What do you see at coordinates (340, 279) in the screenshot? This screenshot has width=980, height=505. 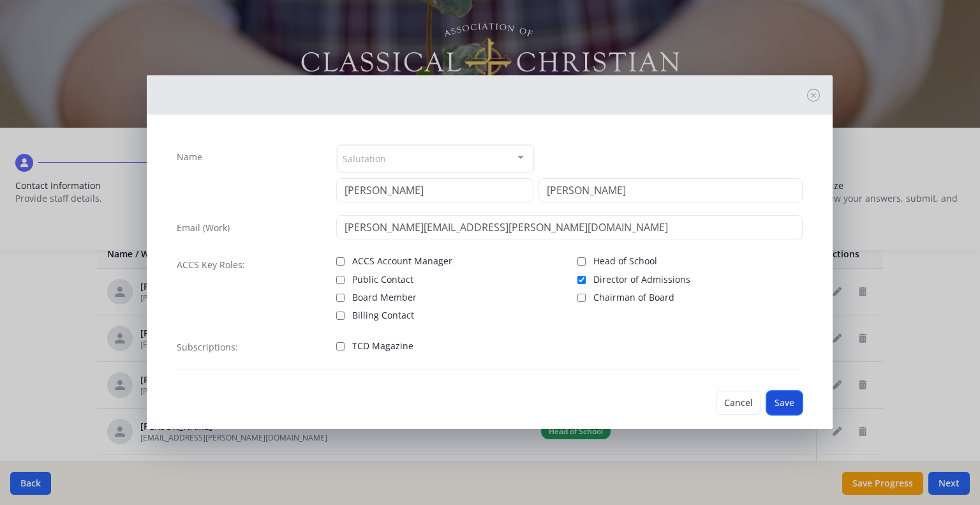 I see `input: Public Contact` at bounding box center [340, 279].